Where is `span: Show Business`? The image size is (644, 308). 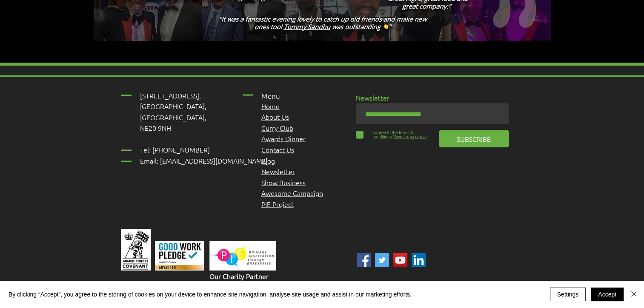
span: Show Business is located at coordinates (283, 182).